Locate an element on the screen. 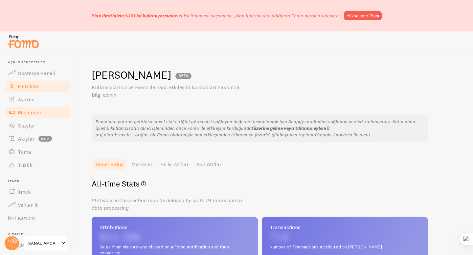  i: Statistics in this section may be delayed by up to 24 hours due to data processing is located at coordinates (167, 204).